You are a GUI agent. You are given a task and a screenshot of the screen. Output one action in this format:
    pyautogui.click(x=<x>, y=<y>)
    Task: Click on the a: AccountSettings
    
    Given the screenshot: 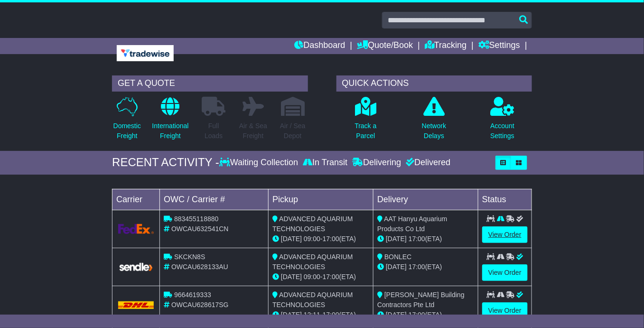 What is the action you would take?
    pyautogui.click(x=502, y=121)
    